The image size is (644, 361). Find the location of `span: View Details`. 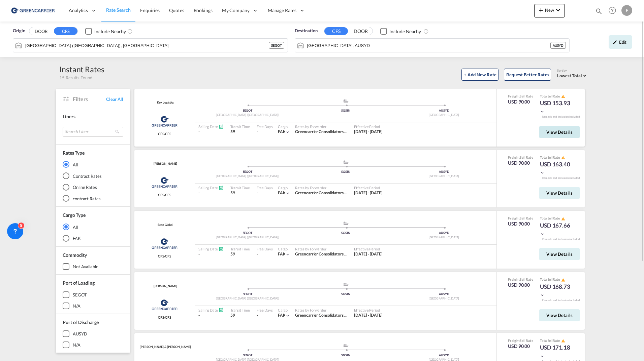

span: View Details is located at coordinates (559, 133).